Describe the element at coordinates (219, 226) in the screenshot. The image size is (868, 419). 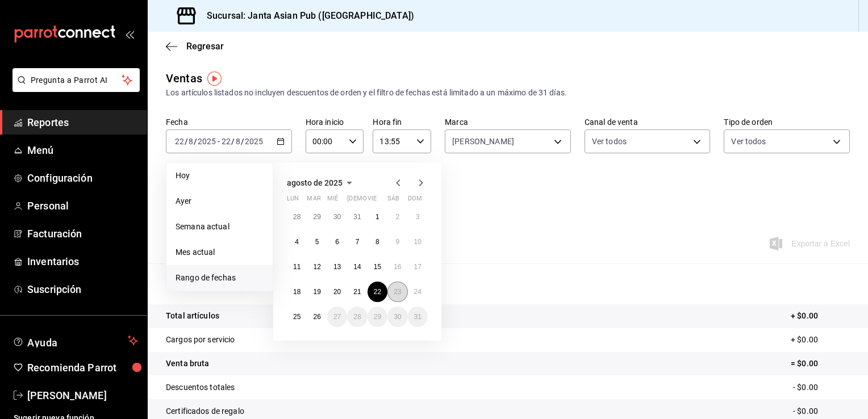
I see `span: Semana actual` at that location.